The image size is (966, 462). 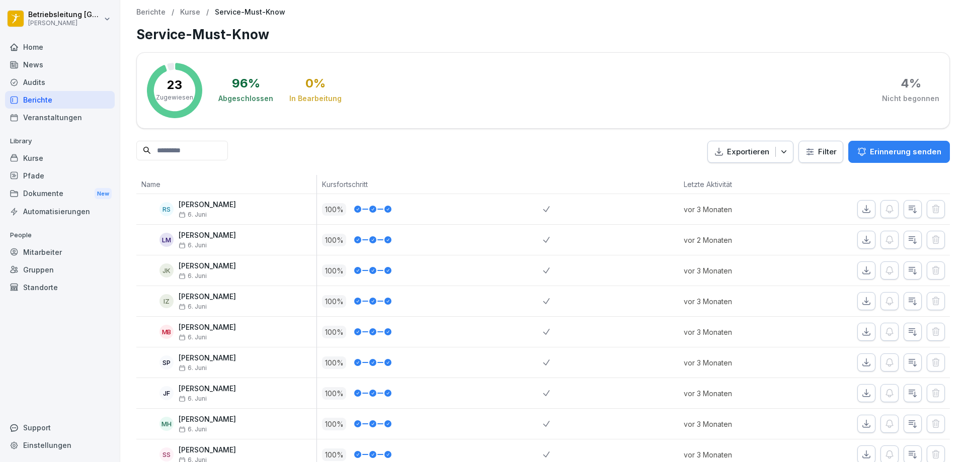 I want to click on p: Exportieren, so click(x=748, y=152).